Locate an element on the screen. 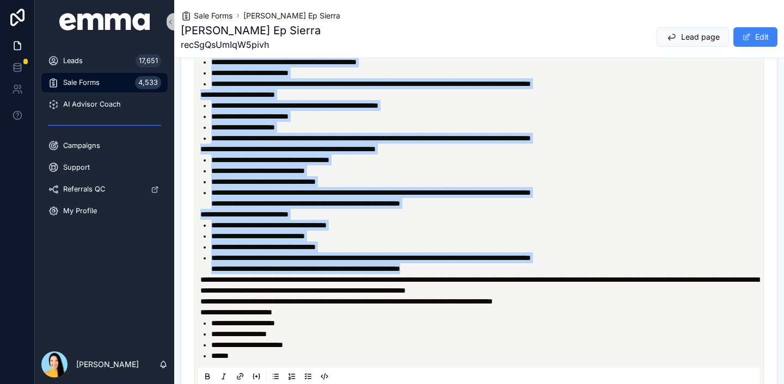 The image size is (784, 384). a: Support is located at coordinates (105, 168).